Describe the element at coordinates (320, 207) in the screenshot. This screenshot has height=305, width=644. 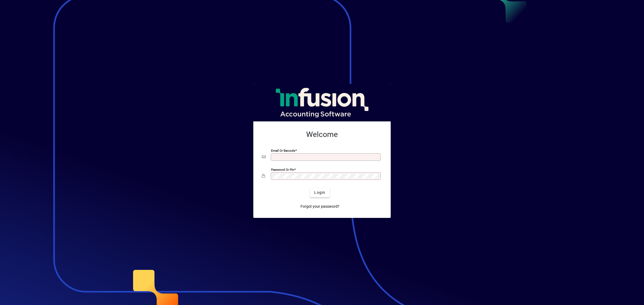
I see `a: Forgot your password?` at that location.